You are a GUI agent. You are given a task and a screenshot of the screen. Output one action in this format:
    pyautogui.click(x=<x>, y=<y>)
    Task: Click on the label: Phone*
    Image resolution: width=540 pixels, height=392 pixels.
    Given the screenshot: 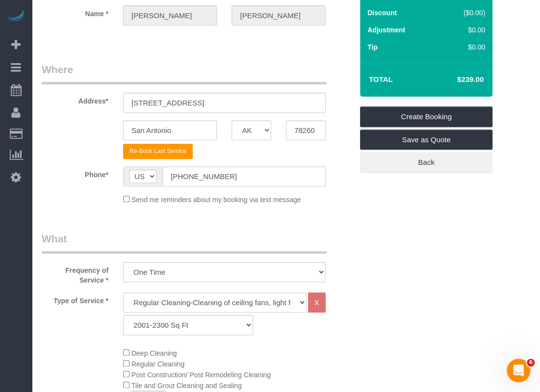 What is the action you would take?
    pyautogui.click(x=75, y=173)
    